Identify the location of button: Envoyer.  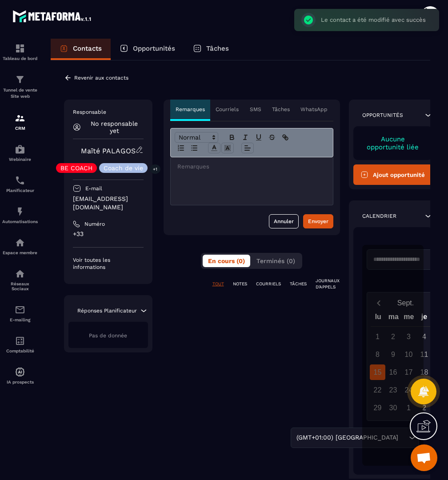
(318, 221).